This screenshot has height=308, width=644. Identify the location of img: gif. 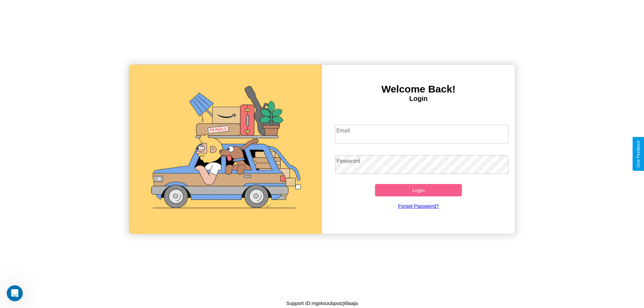
(225, 149).